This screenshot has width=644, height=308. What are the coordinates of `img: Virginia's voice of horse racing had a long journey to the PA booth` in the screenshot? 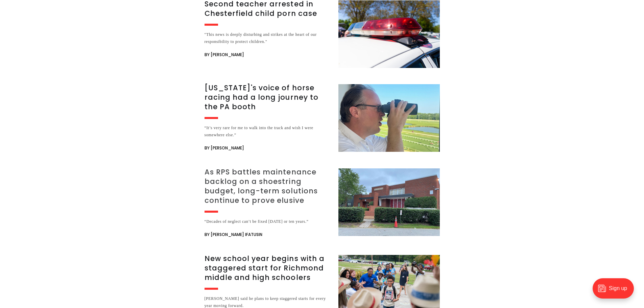 It's located at (389, 118).